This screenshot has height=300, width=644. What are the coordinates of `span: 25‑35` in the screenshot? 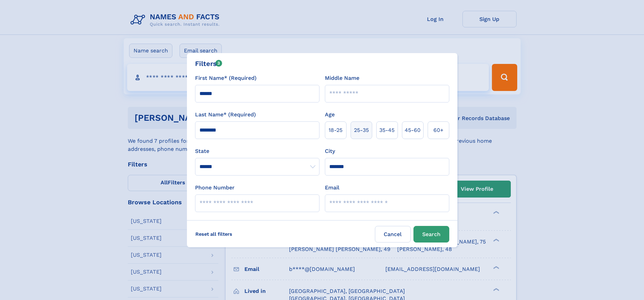 It's located at (361, 130).